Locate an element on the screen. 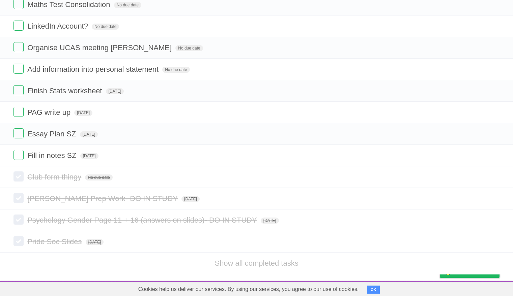 Image resolution: width=513 pixels, height=296 pixels. span: Club form thingy is located at coordinates (55, 177).